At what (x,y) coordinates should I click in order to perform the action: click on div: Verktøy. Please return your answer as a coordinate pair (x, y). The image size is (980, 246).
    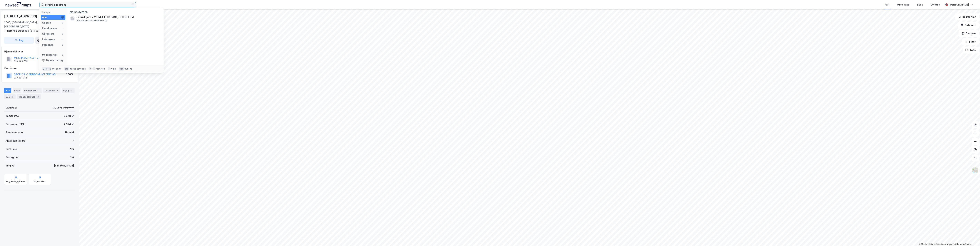
    Looking at the image, I should click on (936, 4).